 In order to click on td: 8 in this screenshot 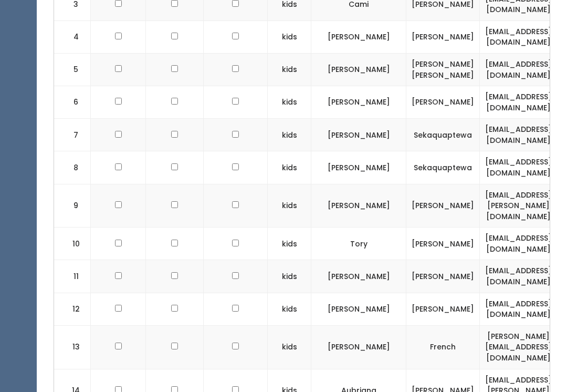, I will do `click(73, 168)`.